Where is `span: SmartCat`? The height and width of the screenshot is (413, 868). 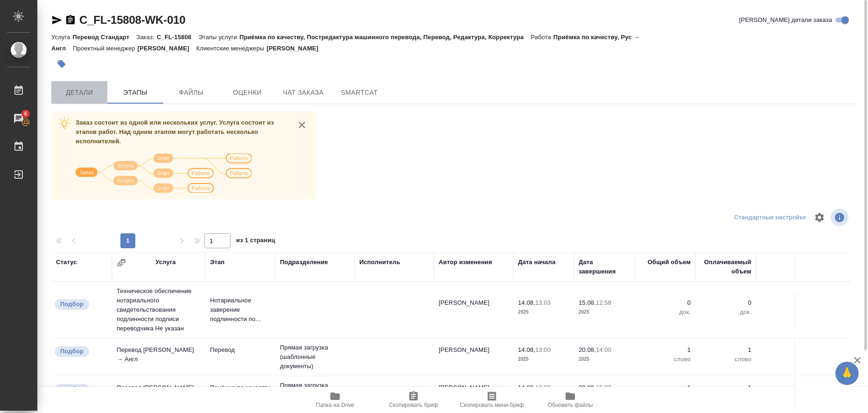 span: SmartCat is located at coordinates (359, 93).